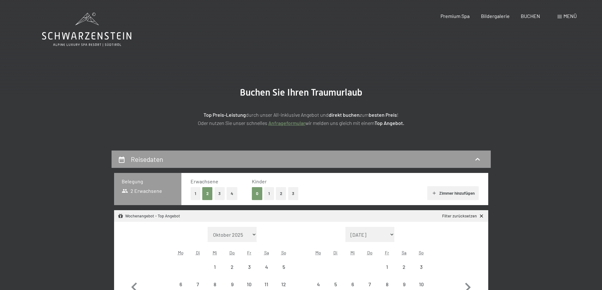  I want to click on div: Fri Apr 03 2026, so click(249, 267).